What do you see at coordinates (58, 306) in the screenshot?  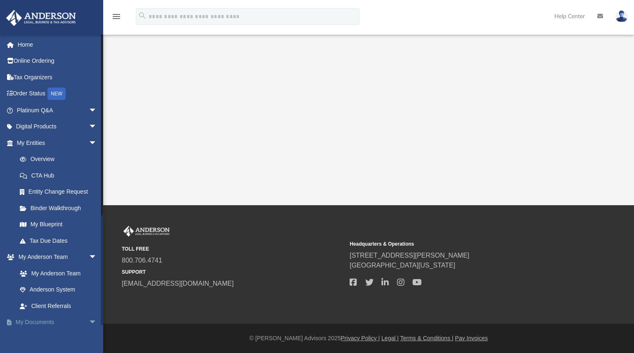 I see `a: Client Referrals` at bounding box center [58, 306].